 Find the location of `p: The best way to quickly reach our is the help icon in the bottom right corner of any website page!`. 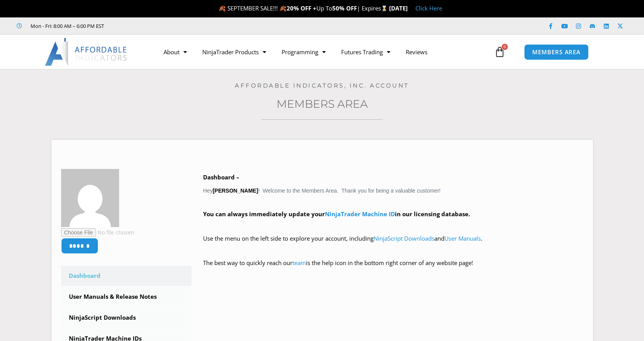

p: The best way to quickly reach our is the help icon in the bottom right corner of any website page! is located at coordinates (393, 268).